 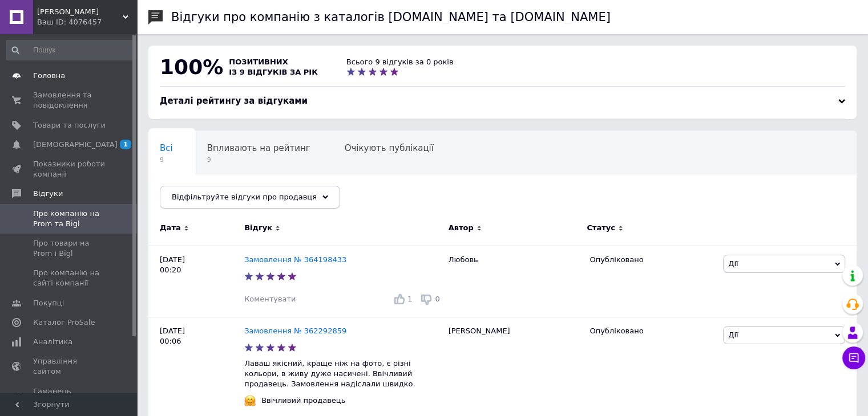 I want to click on span: Статус, so click(x=601, y=228).